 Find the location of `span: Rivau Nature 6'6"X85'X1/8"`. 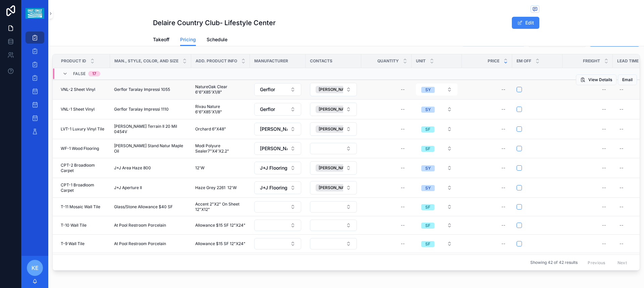

span: Rivau Nature 6'6"X85'X1/8" is located at coordinates (221, 109).